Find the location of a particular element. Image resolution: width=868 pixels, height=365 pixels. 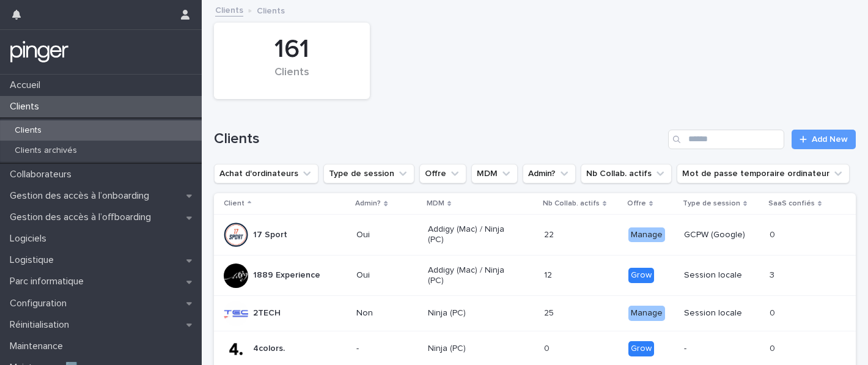

p: Type de session is located at coordinates (712, 204).